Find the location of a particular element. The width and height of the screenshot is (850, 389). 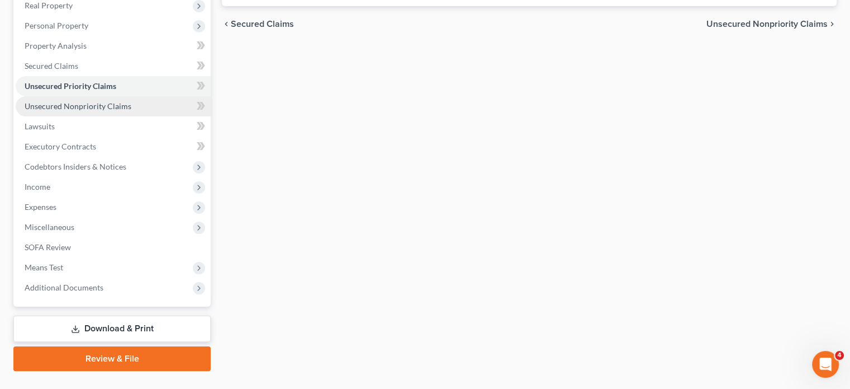

a: Lawsuits is located at coordinates (113, 126).